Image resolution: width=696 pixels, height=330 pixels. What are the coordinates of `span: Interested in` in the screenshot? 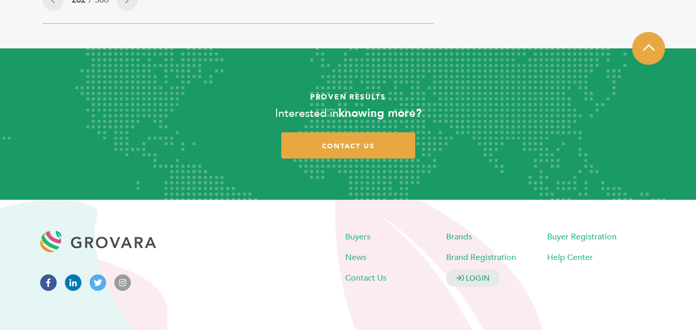 It's located at (307, 113).